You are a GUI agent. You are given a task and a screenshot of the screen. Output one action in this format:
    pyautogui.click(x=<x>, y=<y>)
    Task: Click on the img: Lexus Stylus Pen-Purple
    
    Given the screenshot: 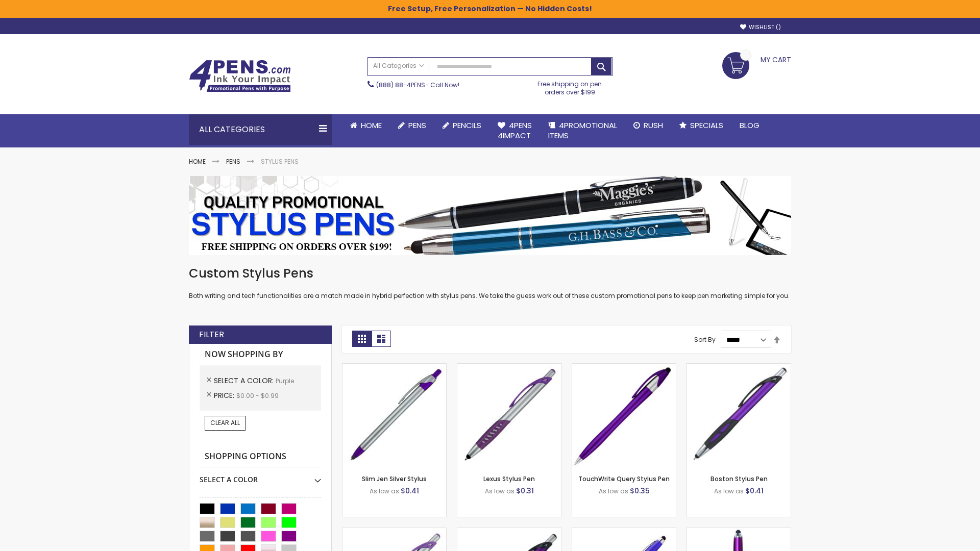 What is the action you would take?
    pyautogui.click(x=509, y=416)
    